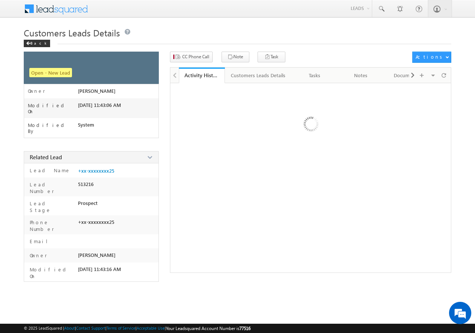 This screenshot has height=333, width=475. I want to click on label: Lead Number, so click(51, 188).